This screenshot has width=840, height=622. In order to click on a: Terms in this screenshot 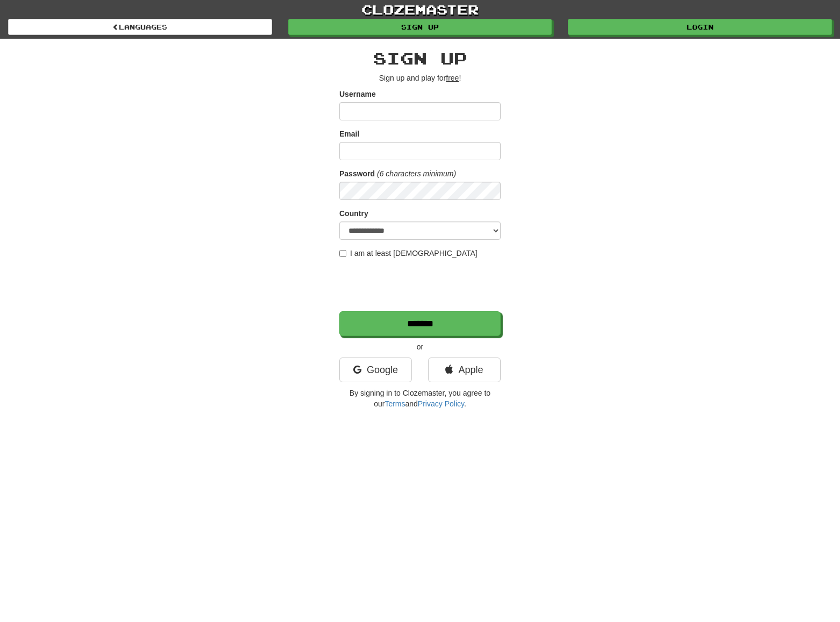, I will do `click(395, 404)`.